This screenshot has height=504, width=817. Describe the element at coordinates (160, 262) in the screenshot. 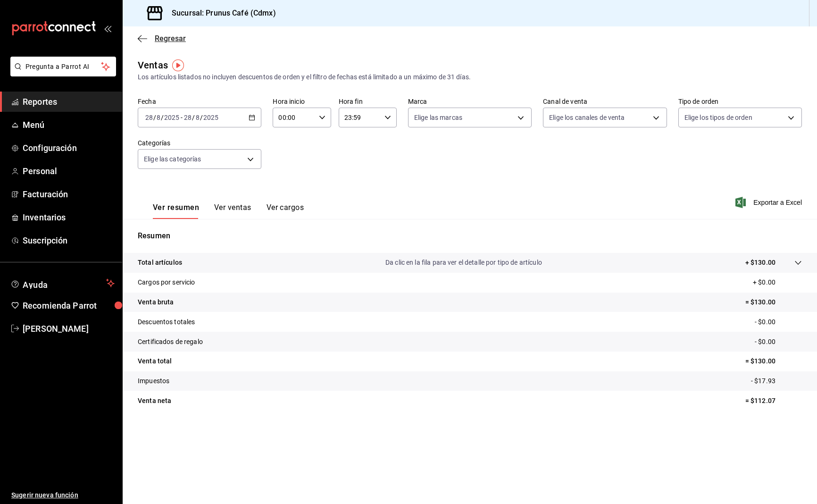

I see `p: Total artículos` at that location.